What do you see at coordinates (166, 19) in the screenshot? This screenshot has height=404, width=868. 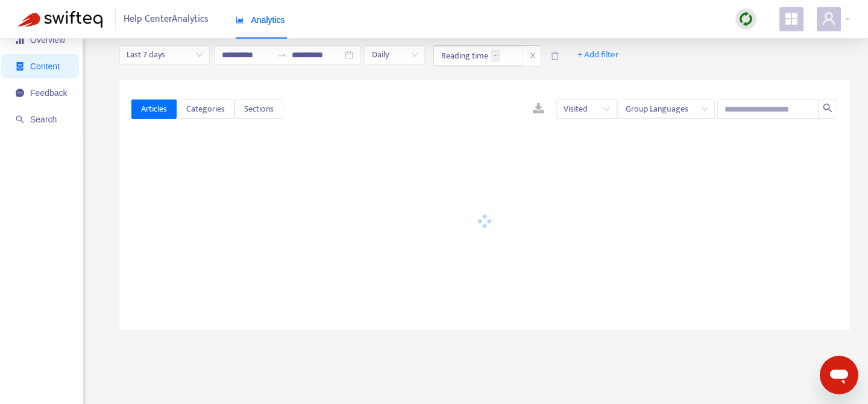 I see `span: Help Center Analytics` at bounding box center [166, 19].